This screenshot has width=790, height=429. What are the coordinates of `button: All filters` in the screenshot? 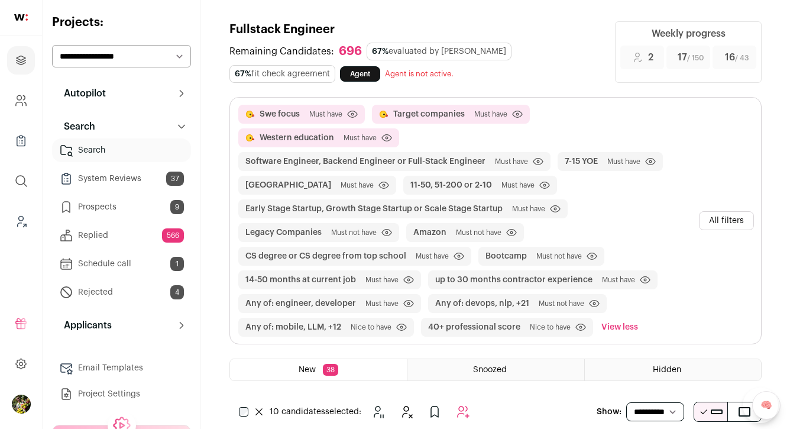 It's located at (726, 221).